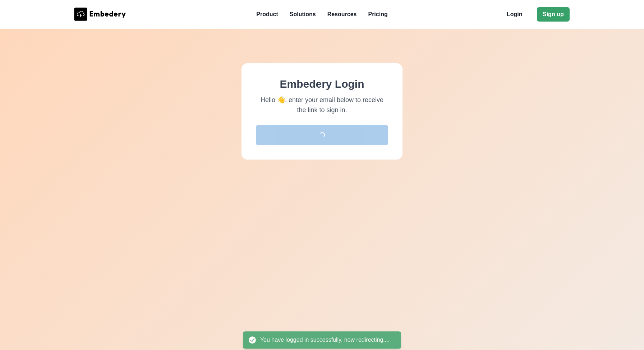  Describe the element at coordinates (553, 14) in the screenshot. I see `button: Sign up` at that location.